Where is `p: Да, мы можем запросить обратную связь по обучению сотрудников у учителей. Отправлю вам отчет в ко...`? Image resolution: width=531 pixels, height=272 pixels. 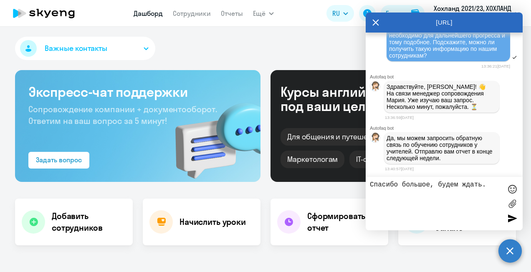 p: Да, мы можем запросить обратную связь по обучению сотрудников у учителей. Отправлю вам отчет в ко... is located at coordinates (442, 148).